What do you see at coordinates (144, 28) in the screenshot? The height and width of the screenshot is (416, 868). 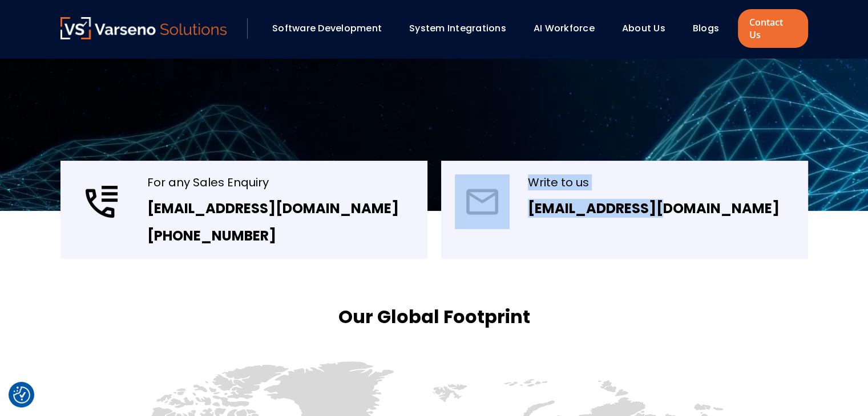 I see `img: Varseno Solutions – Product Engineering & IT Services` at bounding box center [144, 28].